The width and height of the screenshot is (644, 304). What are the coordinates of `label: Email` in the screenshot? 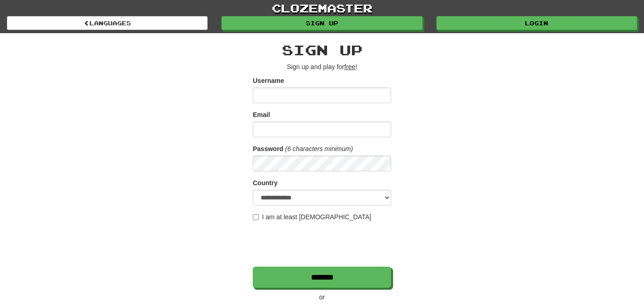 It's located at (261, 115).